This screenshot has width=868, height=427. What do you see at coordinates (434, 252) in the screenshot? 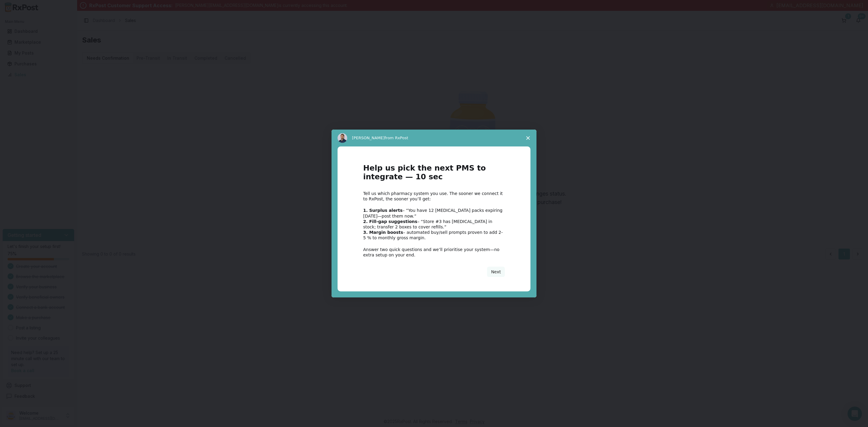
I see `div: Answer two quick questions and we’ll prioritise your system—no extra setup on your end.` at bounding box center [434, 252].